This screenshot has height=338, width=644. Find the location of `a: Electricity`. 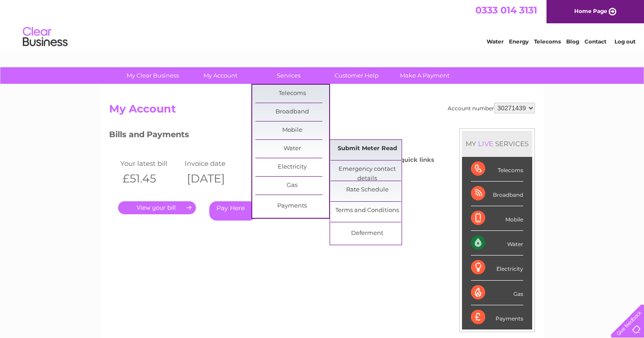

a: Electricity is located at coordinates (292, 167).